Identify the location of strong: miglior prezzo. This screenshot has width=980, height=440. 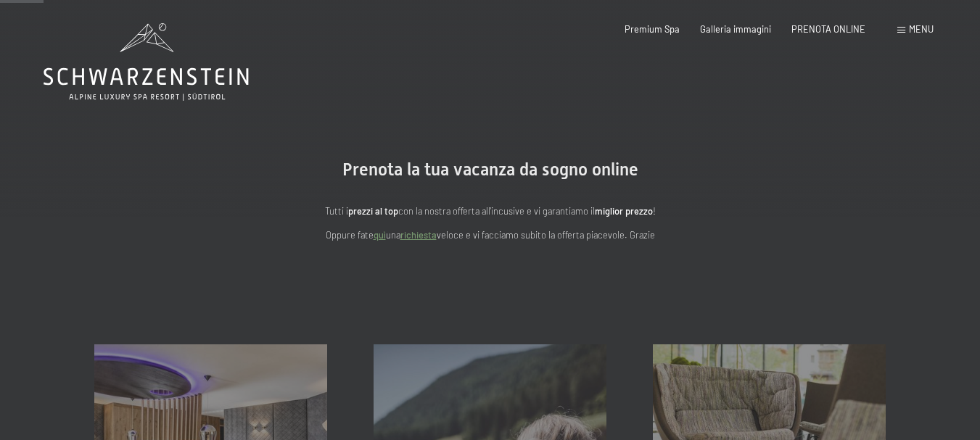
(623, 211).